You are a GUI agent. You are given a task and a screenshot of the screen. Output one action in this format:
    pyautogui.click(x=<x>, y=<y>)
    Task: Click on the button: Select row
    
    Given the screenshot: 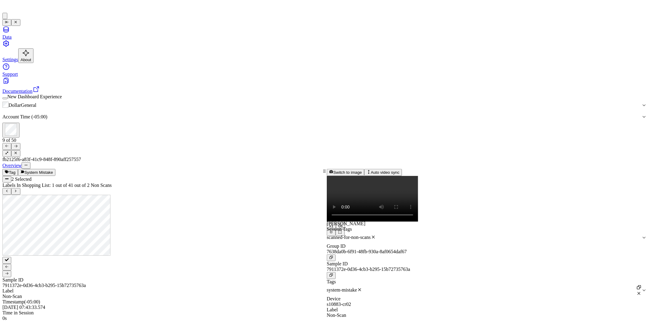 What is the action you would take?
    pyautogui.click(x=7, y=260)
    